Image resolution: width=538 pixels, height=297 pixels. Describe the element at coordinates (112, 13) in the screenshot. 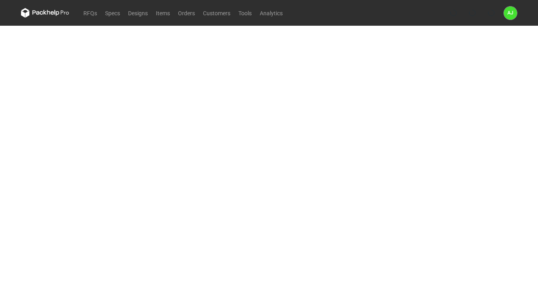

I see `a: Specs` at that location.